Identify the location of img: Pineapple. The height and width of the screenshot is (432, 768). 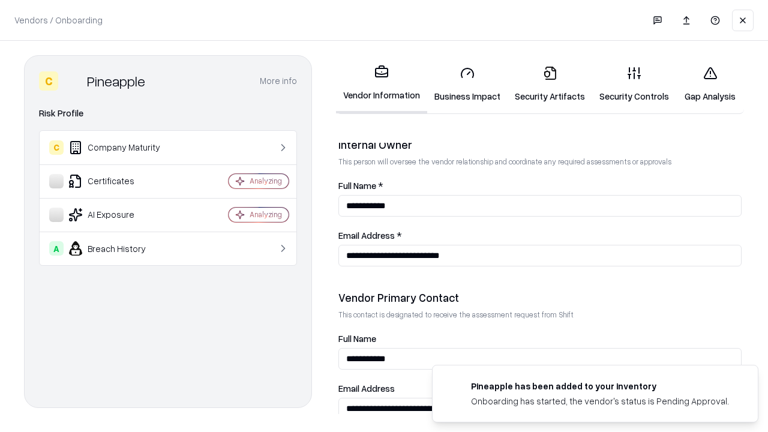
(73, 81).